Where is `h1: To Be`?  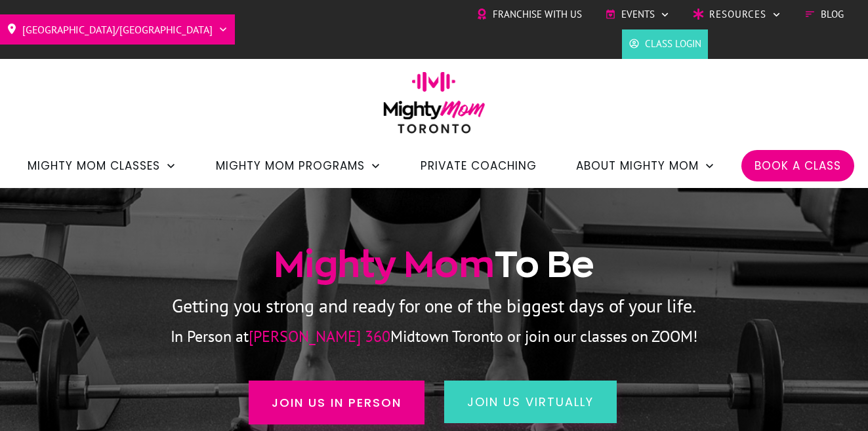 h1: To Be is located at coordinates (434, 265).